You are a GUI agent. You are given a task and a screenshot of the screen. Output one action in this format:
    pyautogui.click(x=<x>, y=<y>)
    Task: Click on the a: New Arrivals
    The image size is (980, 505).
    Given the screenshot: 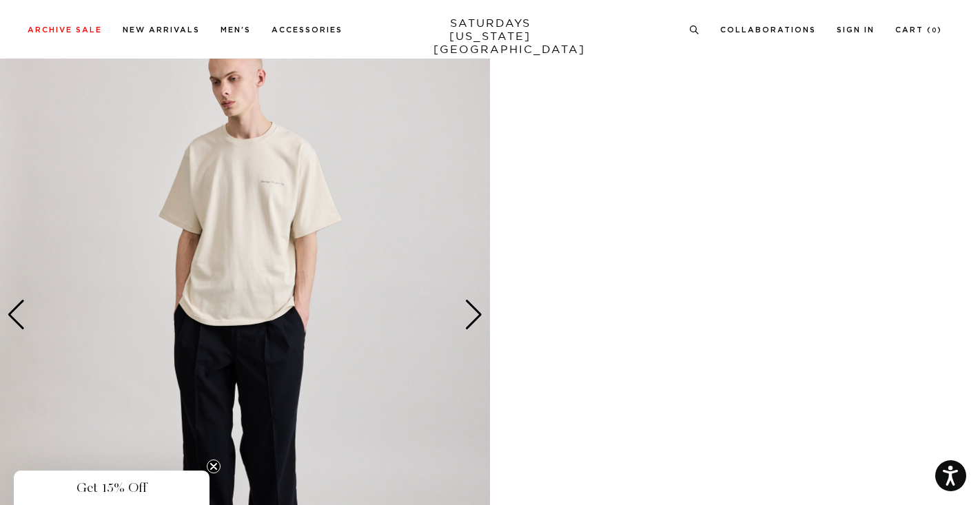 What is the action you would take?
    pyautogui.click(x=161, y=30)
    